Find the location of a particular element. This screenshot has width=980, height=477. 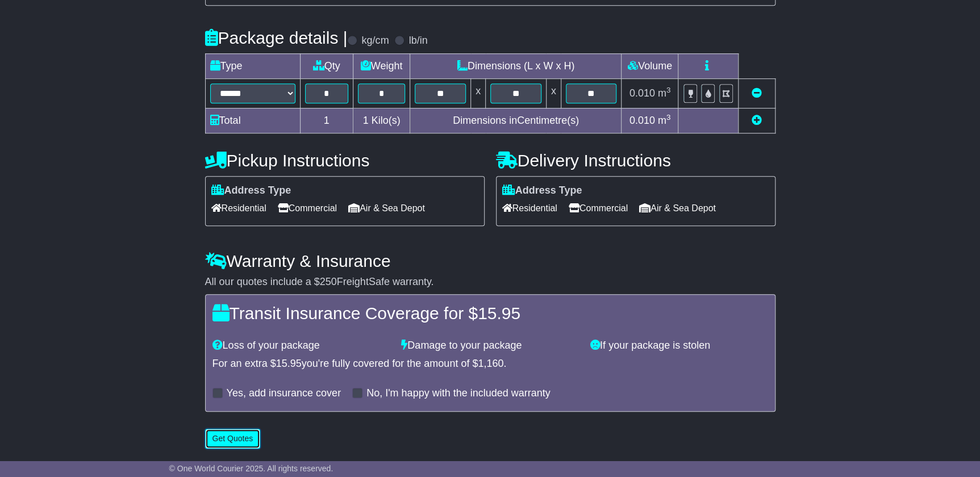

div: If your package is stolen is located at coordinates (679, 346).